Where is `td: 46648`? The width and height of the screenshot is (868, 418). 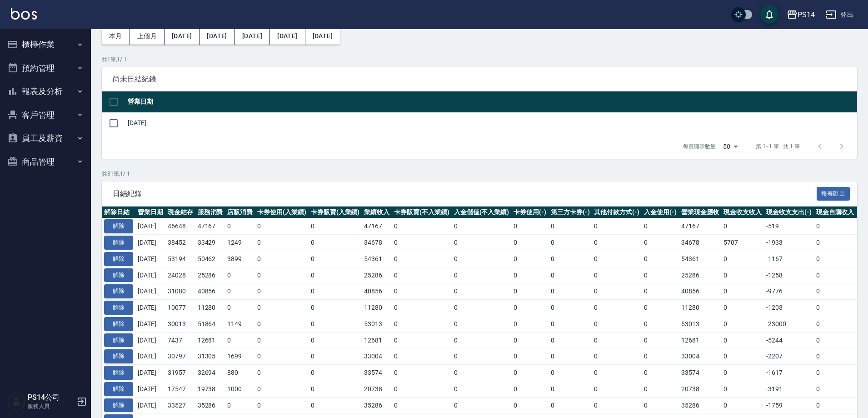
td: 46648 is located at coordinates (180, 226).